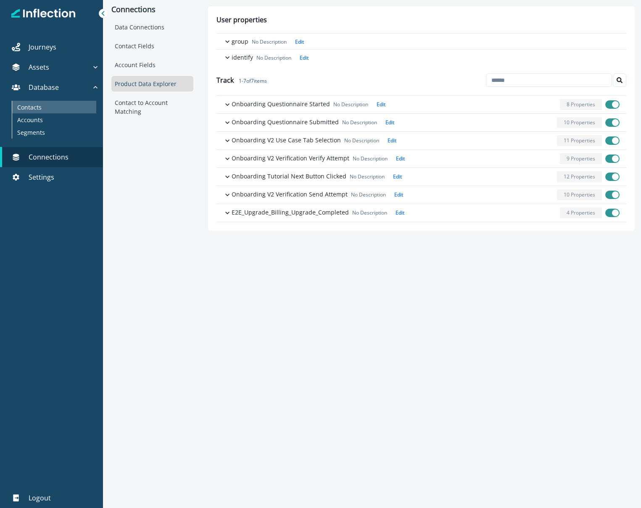 Image resolution: width=641 pixels, height=508 pixels. Describe the element at coordinates (421, 123) in the screenshot. I see `button: Onboarding Questionnaire SubmittedNo DescriptionEdit10 Properties` at that location.